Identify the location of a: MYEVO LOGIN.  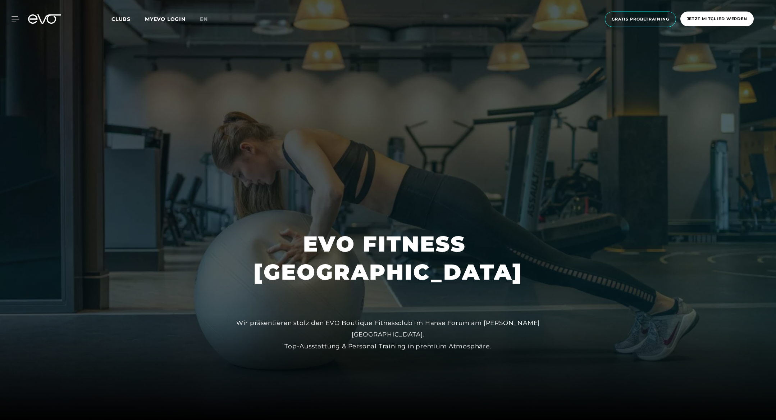
(165, 19).